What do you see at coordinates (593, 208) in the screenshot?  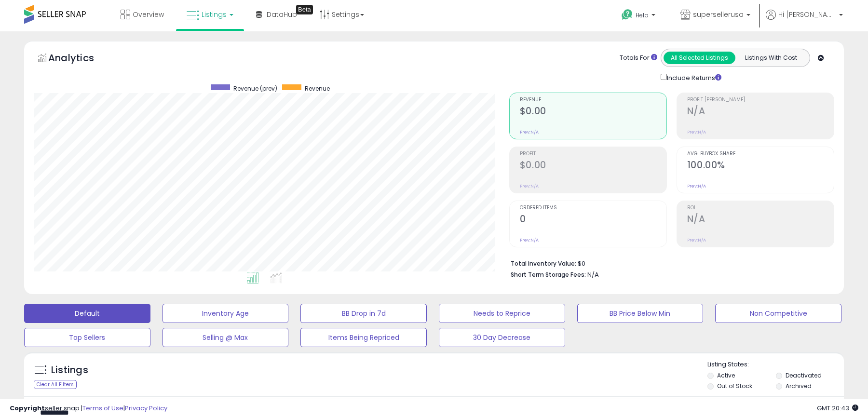 I see `span: Ordered Items` at bounding box center [593, 208].